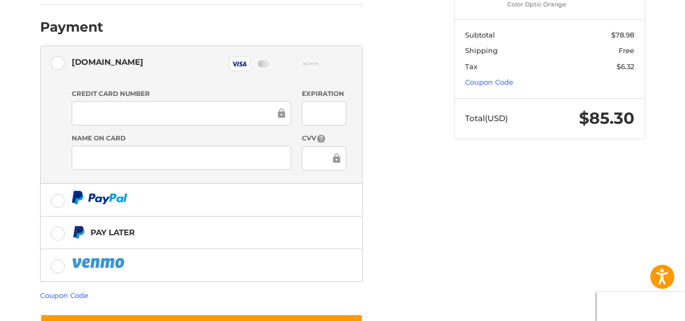 This screenshot has width=685, height=321. I want to click on img: Pay Later icon, so click(78, 232).